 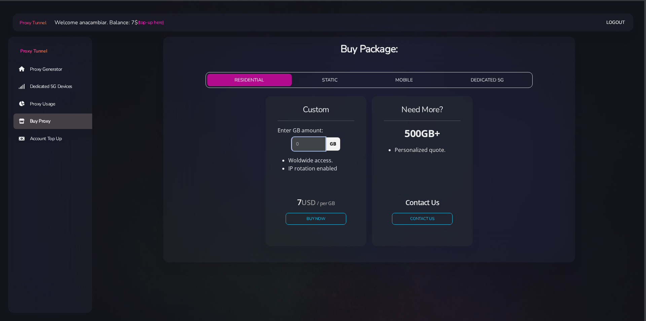 What do you see at coordinates (321, 160) in the screenshot?
I see `li: Woldwide access.` at bounding box center [321, 160].